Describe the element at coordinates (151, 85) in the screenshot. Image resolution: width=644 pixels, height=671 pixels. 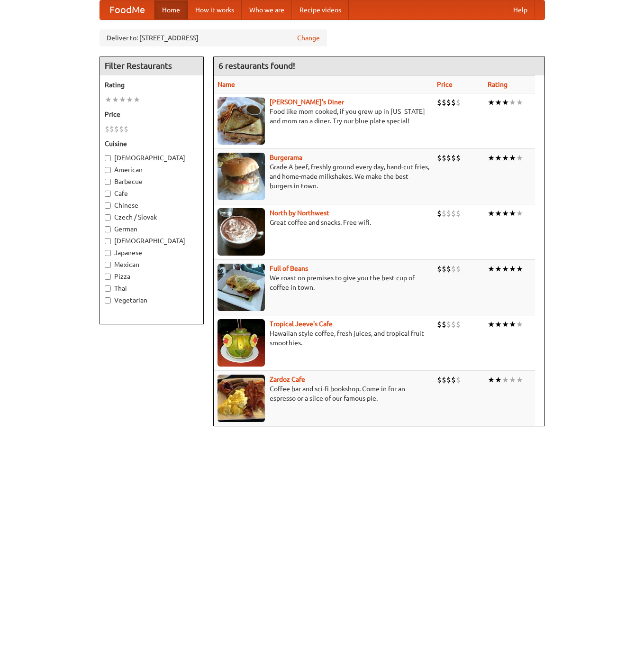
I see `h5: Rating` at that location.